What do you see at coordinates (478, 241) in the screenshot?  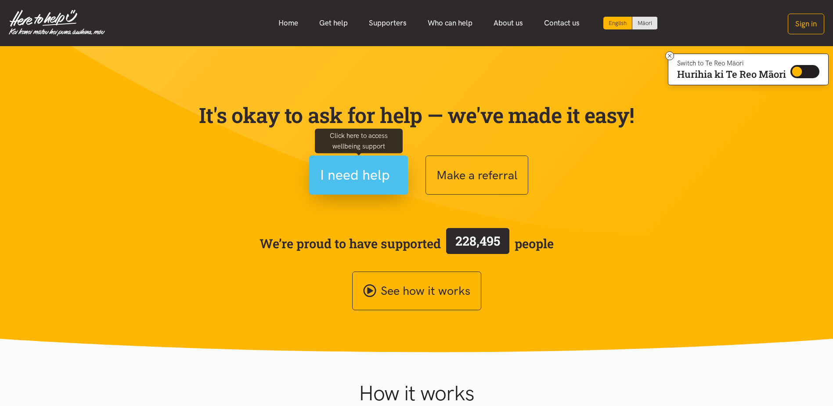 I see `span: 228,495` at bounding box center [478, 241].